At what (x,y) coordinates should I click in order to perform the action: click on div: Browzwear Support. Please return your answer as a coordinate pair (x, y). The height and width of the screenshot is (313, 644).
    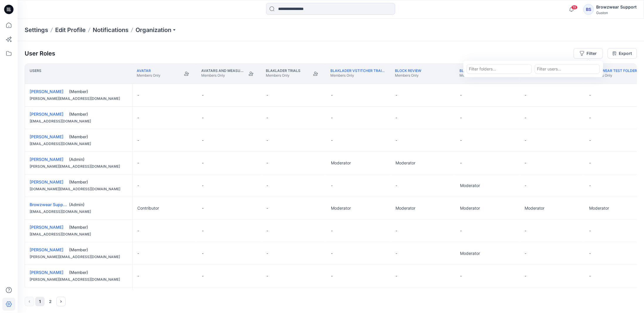
    Looking at the image, I should click on (616, 7).